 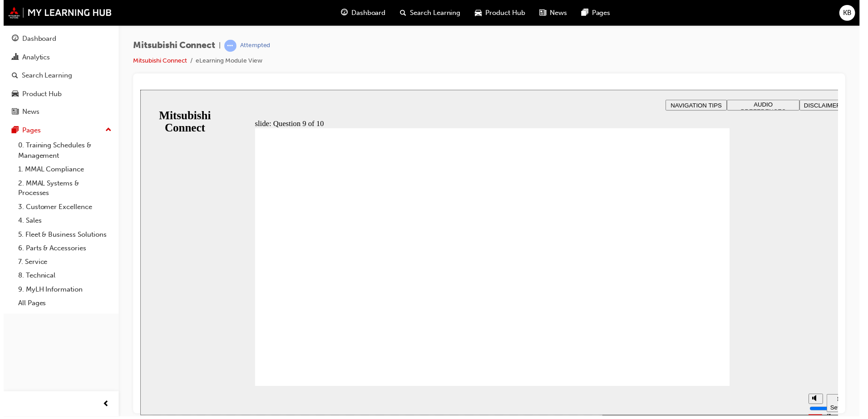 What do you see at coordinates (61, 170) in the screenshot?
I see `a: 1. MMAL Compliance` at bounding box center [61, 170].